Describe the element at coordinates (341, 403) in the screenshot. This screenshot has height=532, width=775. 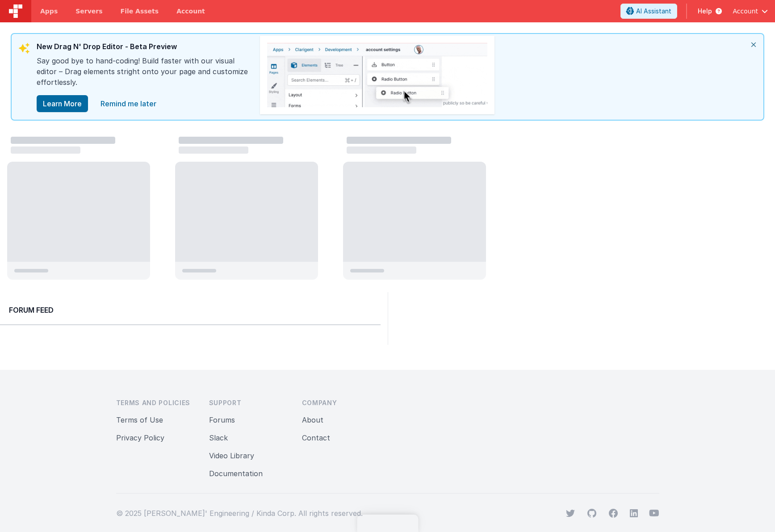
I see `h3: Company` at that location.